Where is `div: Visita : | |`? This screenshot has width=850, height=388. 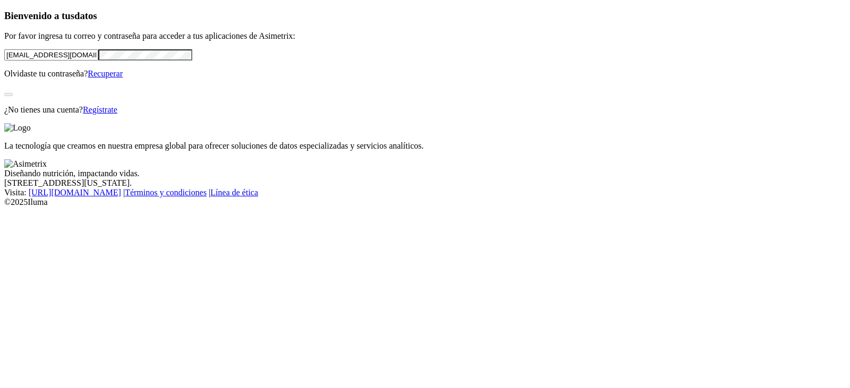
div: Visita : | | is located at coordinates (425, 193).